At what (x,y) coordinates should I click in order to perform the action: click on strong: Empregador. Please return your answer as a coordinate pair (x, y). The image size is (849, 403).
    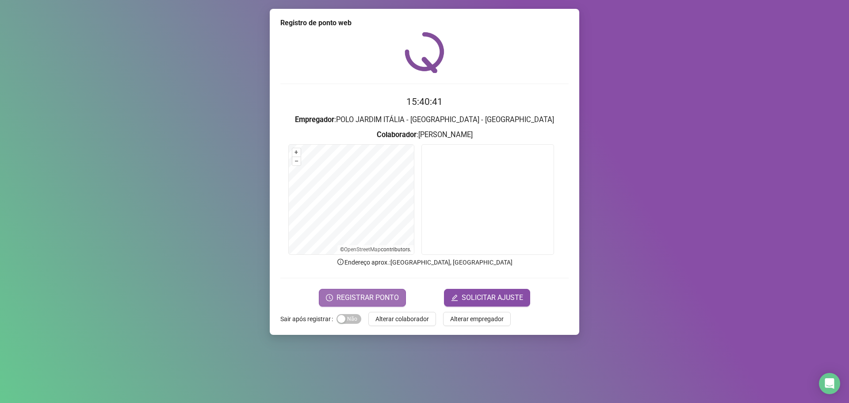
    Looking at the image, I should click on (314, 119).